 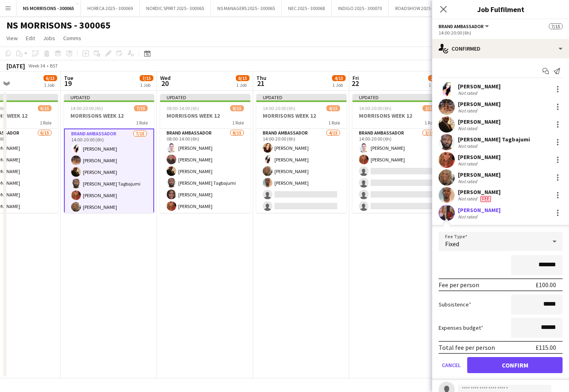 I want to click on div: £100.00, so click(x=546, y=285).